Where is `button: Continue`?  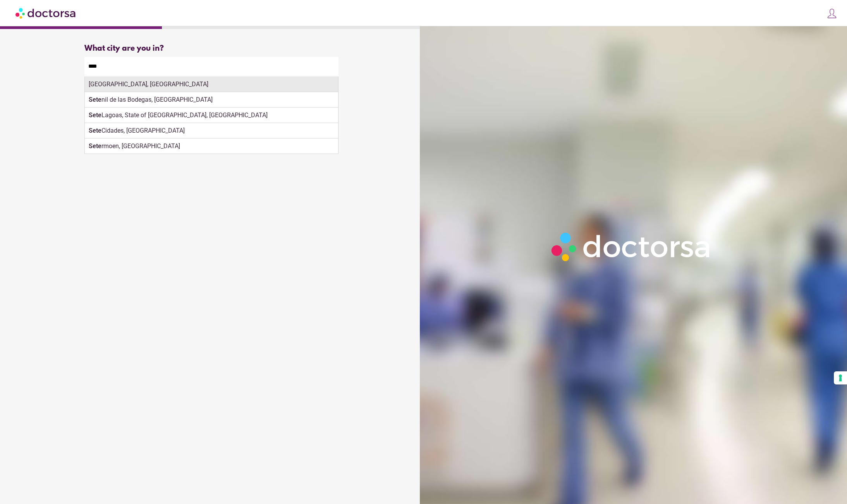 button: Continue is located at coordinates (318, 127).